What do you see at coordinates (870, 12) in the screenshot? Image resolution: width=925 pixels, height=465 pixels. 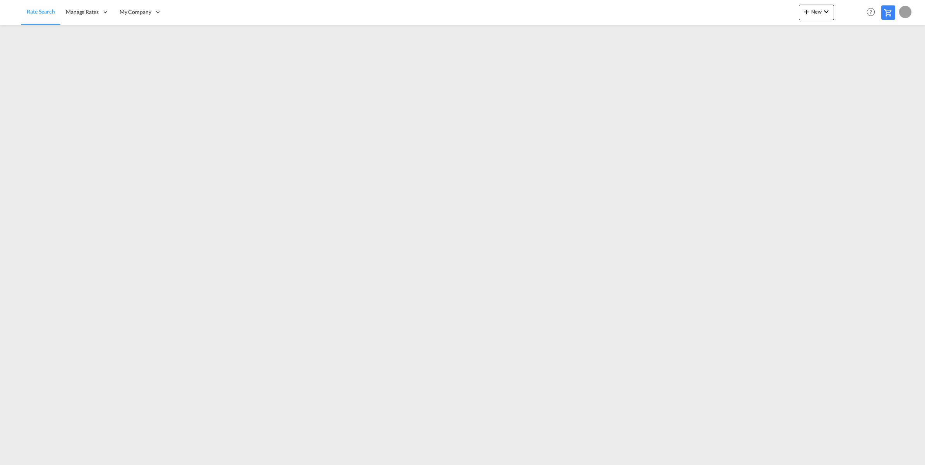 I see `span: Help` at bounding box center [870, 12].